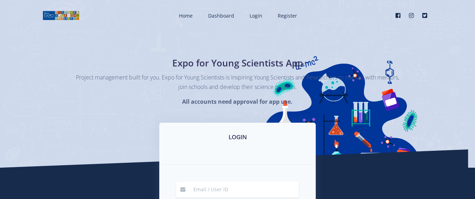 The width and height of the screenshot is (475, 199). Describe the element at coordinates (237, 102) in the screenshot. I see `strong: All accounts need approval for app use.` at that location.